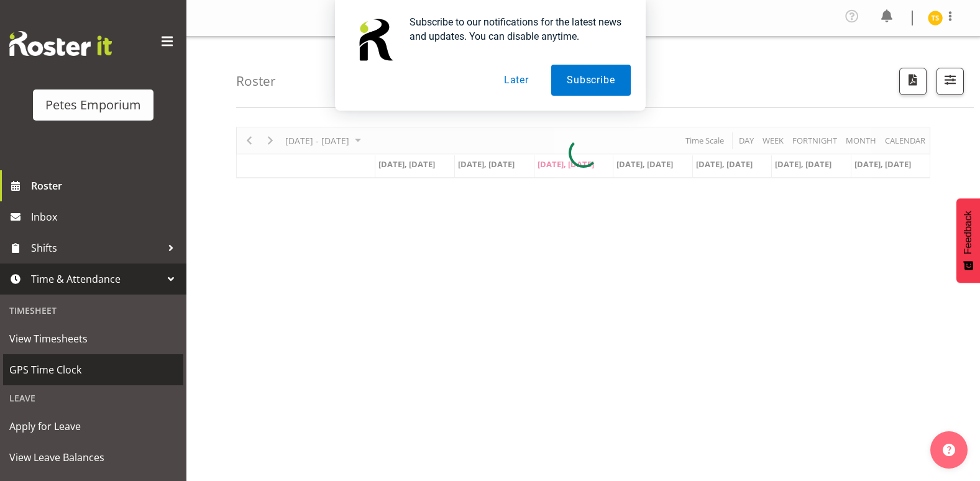 The image size is (980, 481). Describe the element at coordinates (93, 339) in the screenshot. I see `span: View Timesheets` at that location.